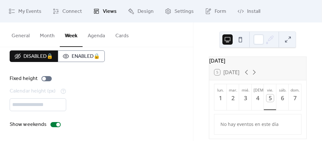 This screenshot has height=141, width=322. Describe the element at coordinates (220, 90) in the screenshot. I see `div: lun.` at that location.